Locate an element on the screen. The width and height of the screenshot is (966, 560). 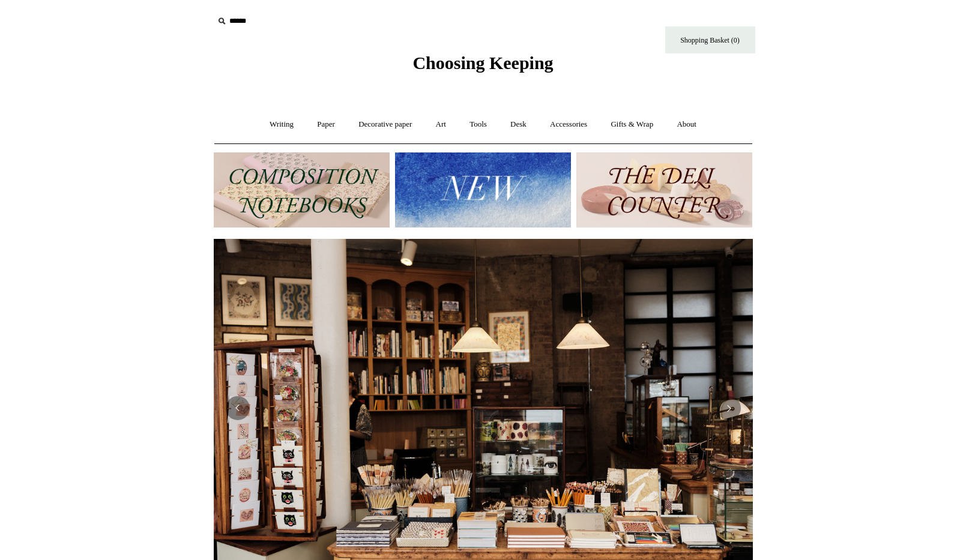
img: The Deli Counter is located at coordinates (664, 190).